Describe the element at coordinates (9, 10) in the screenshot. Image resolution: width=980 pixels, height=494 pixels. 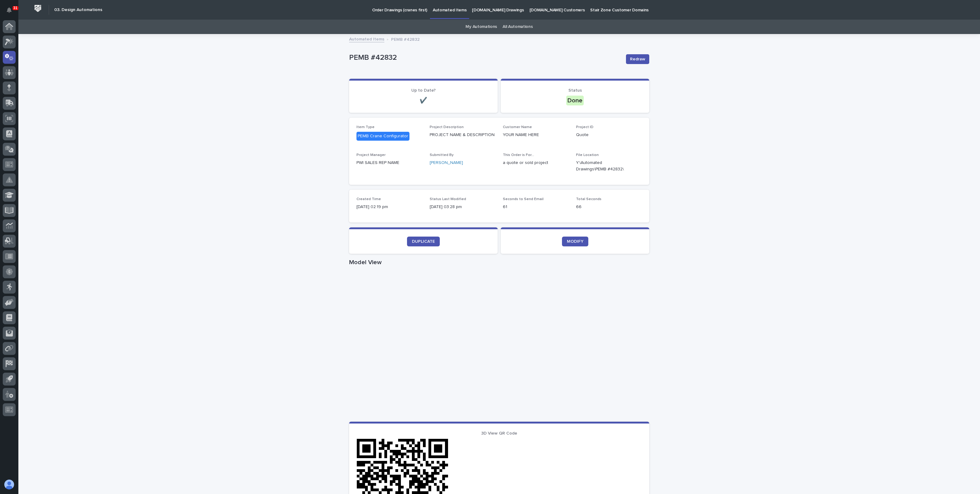
I see `button: Notifications` at that location.